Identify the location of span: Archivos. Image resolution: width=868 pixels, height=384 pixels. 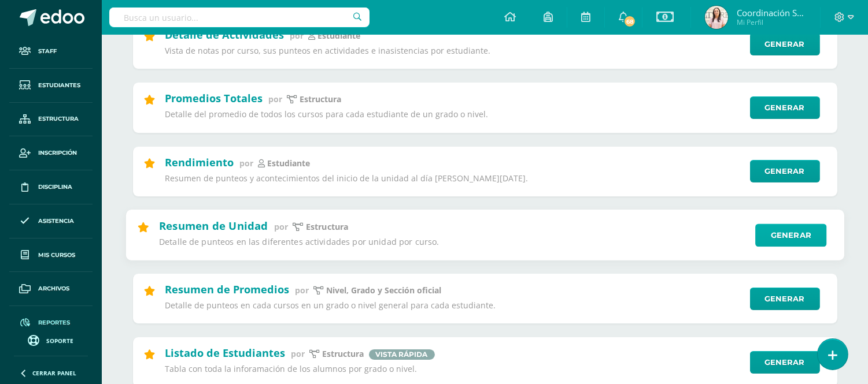
(54, 289).